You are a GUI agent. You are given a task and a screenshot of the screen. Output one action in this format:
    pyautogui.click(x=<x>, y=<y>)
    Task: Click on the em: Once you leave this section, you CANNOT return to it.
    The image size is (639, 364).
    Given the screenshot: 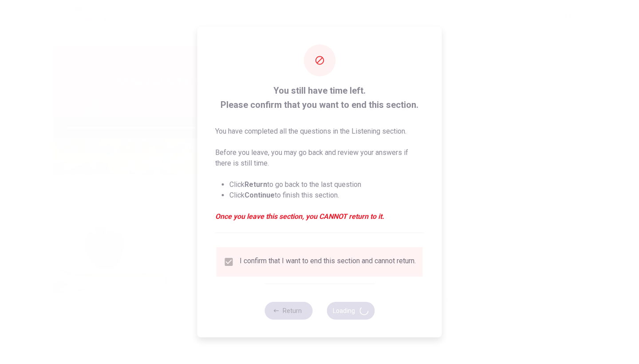 What is the action you would take?
    pyautogui.click(x=319, y=216)
    